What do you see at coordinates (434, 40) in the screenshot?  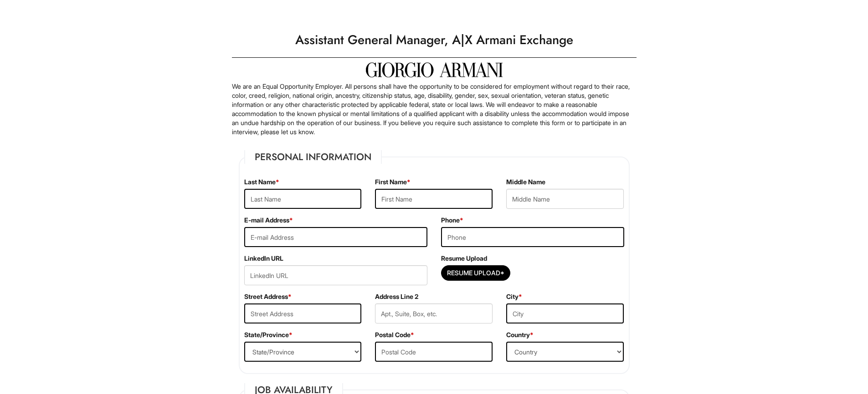 I see `h1: Assistant General Manager, A|X Armani Exchange` at bounding box center [434, 40].